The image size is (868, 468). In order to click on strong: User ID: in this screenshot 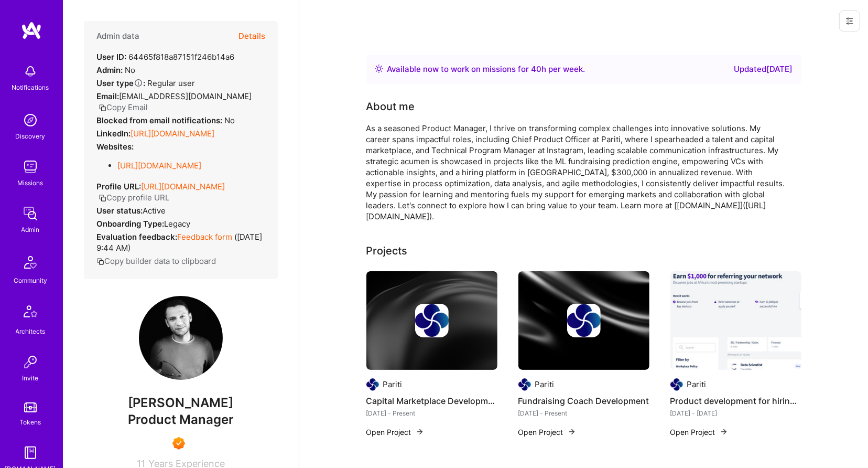, I will do `click(111, 57)`.